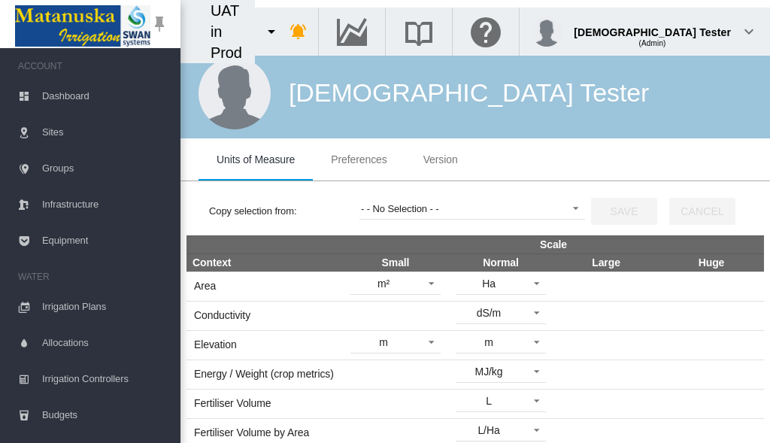 The width and height of the screenshot is (770, 443). Describe the element at coordinates (489, 372) in the screenshot. I see `div: MJ/kg` at that location.